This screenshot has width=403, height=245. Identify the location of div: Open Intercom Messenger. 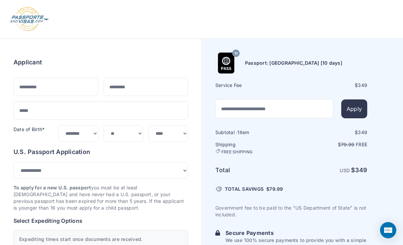
(388, 231).